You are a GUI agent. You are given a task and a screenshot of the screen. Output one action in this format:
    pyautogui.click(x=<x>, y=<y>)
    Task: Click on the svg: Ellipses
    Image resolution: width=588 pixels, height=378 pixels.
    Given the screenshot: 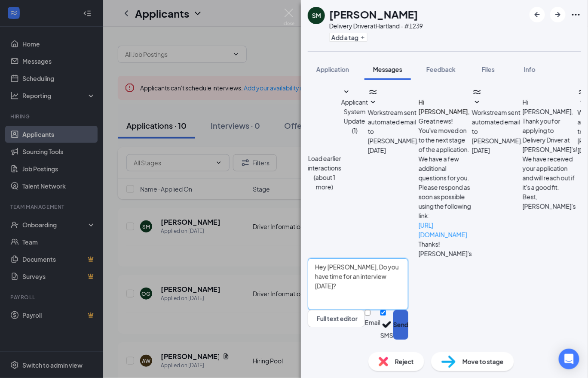 What is the action you would take?
    pyautogui.click(x=576, y=14)
    